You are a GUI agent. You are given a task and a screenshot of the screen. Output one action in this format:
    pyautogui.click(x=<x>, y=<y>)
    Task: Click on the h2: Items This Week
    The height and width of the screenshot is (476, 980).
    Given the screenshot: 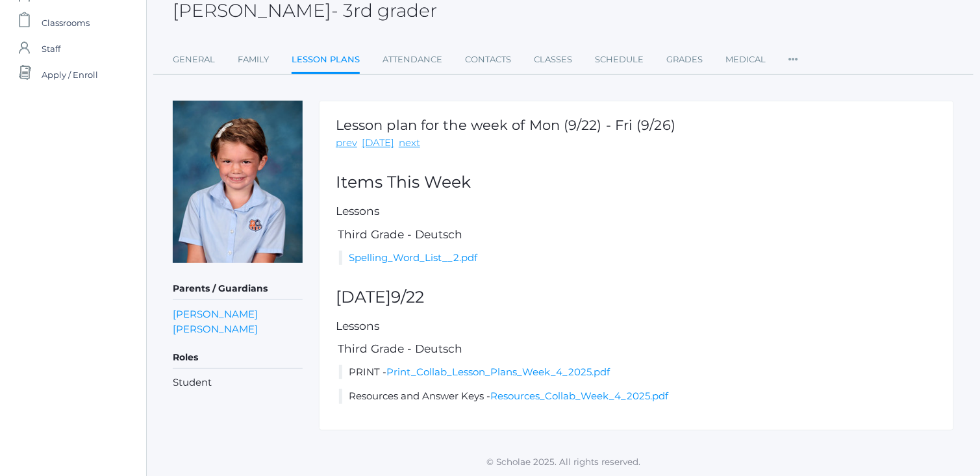 What is the action you would take?
    pyautogui.click(x=636, y=182)
    